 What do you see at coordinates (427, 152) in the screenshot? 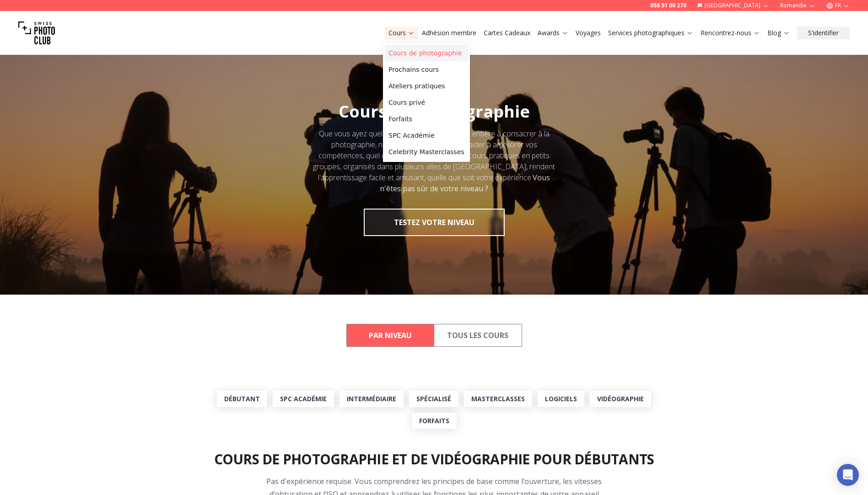
I see `a: Celebrity Masterclasses` at bounding box center [427, 152].